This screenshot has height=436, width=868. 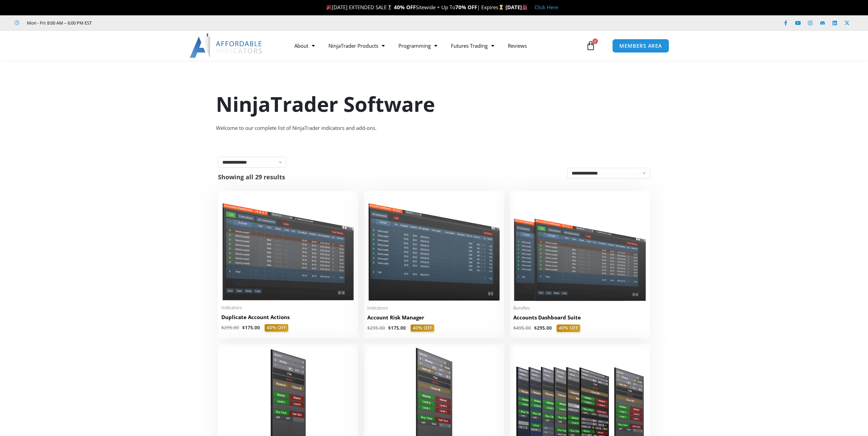 I want to click on span: MEMBERS AREA, so click(x=640, y=46).